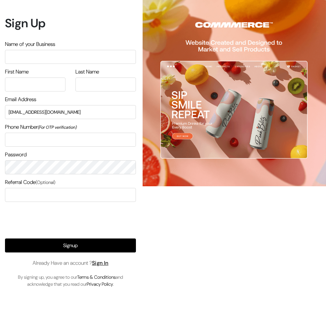  Describe the element at coordinates (17, 72) in the screenshot. I see `label: First Name` at that location.